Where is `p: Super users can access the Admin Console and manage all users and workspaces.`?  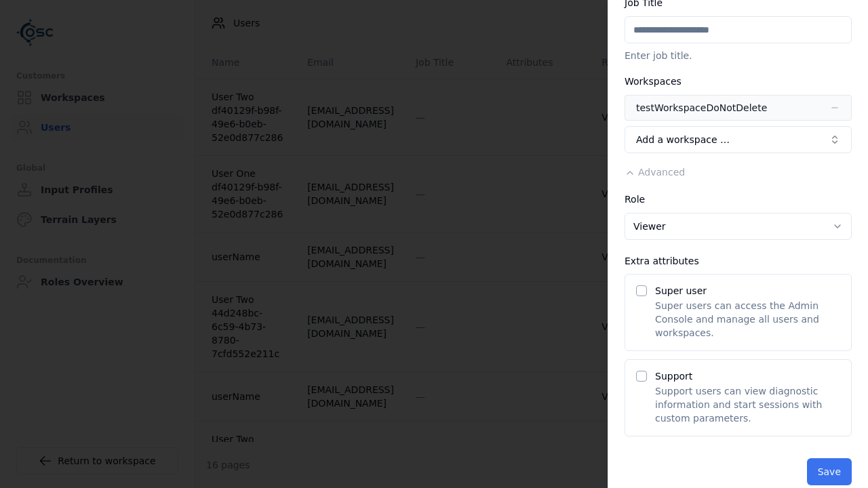 p: Super users can access the Admin Console and manage all users and workspaces. is located at coordinates (747, 319).